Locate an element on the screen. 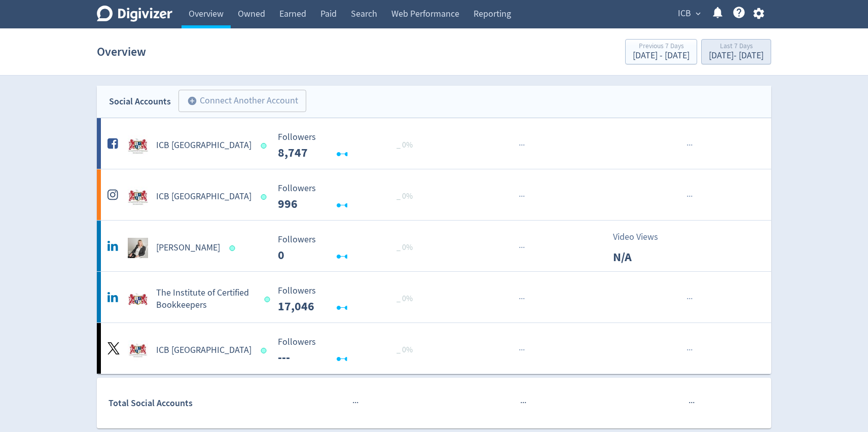  span: expand_more is located at coordinates (698, 14).